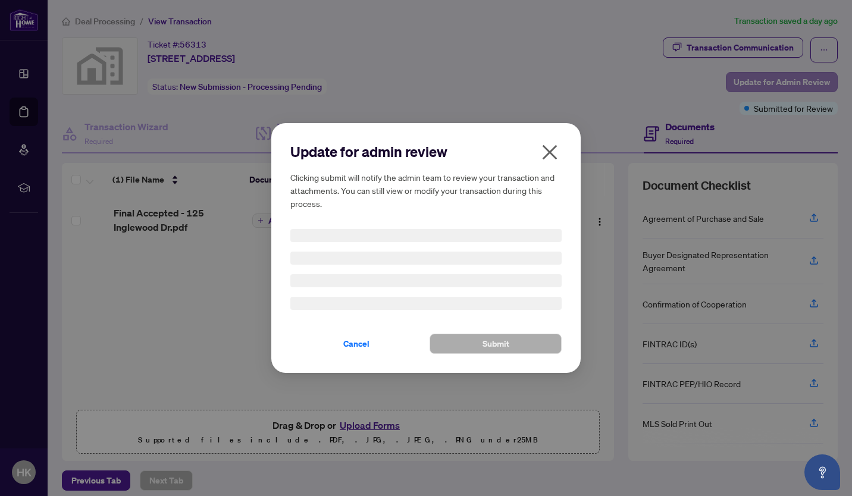  Describe the element at coordinates (356, 344) in the screenshot. I see `span: Cancel` at that location.